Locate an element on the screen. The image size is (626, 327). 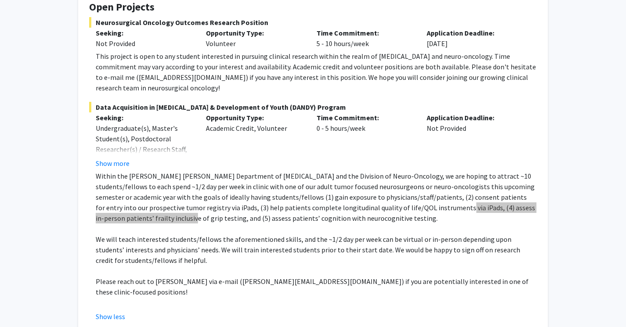
button: Show more is located at coordinates (112, 163).